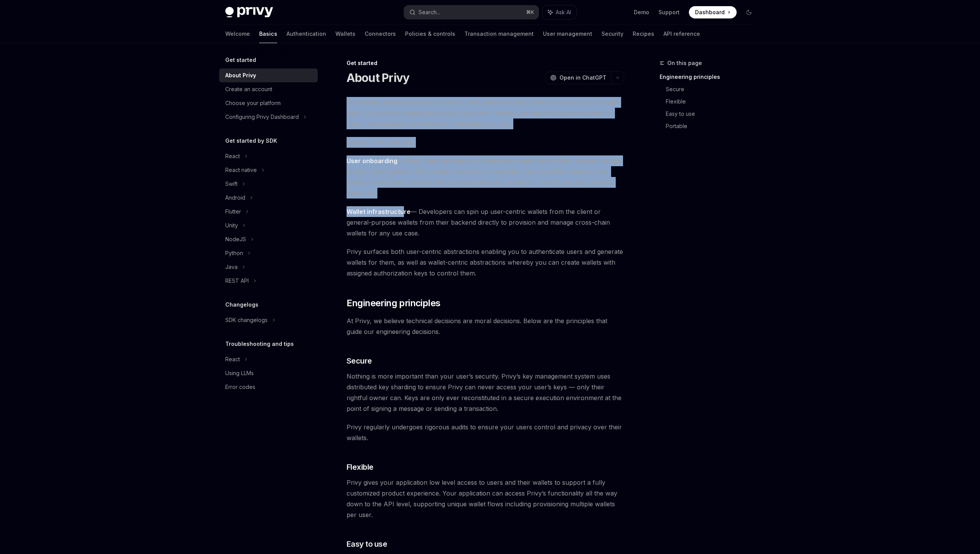 The width and height of the screenshot is (980, 554). Describe the element at coordinates (269, 103) in the screenshot. I see `a: Choose your platform` at that location.